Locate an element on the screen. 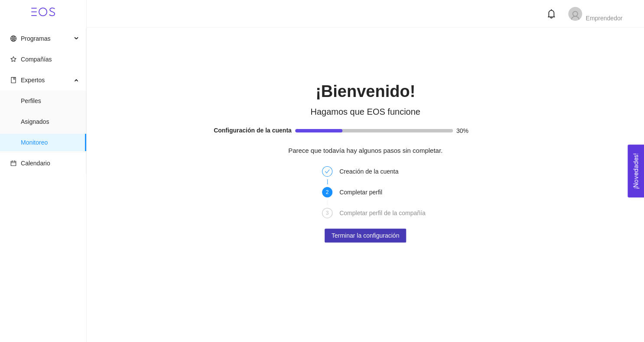 The image size is (644, 342). span: Emprendedor is located at coordinates (603, 18).